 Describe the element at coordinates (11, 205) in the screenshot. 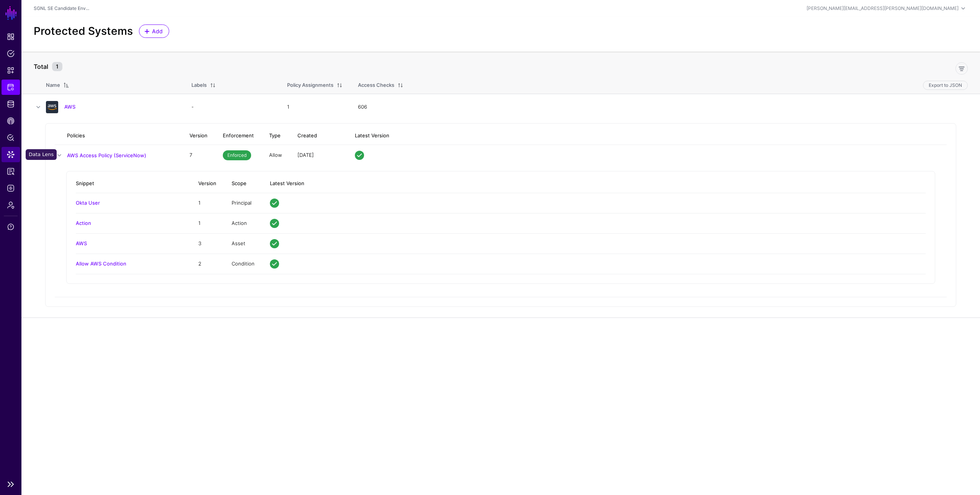

I see `span: Admin` at that location.